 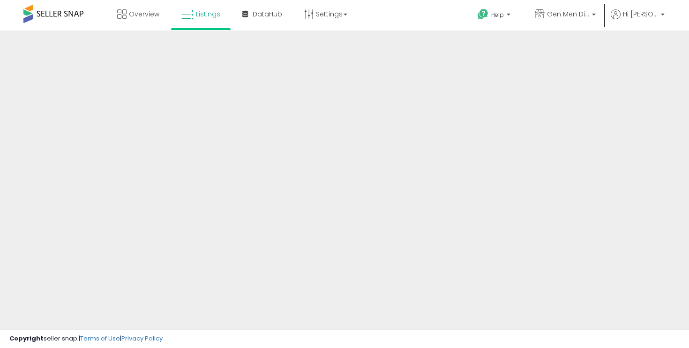 I want to click on i: Get Help, so click(x=483, y=14).